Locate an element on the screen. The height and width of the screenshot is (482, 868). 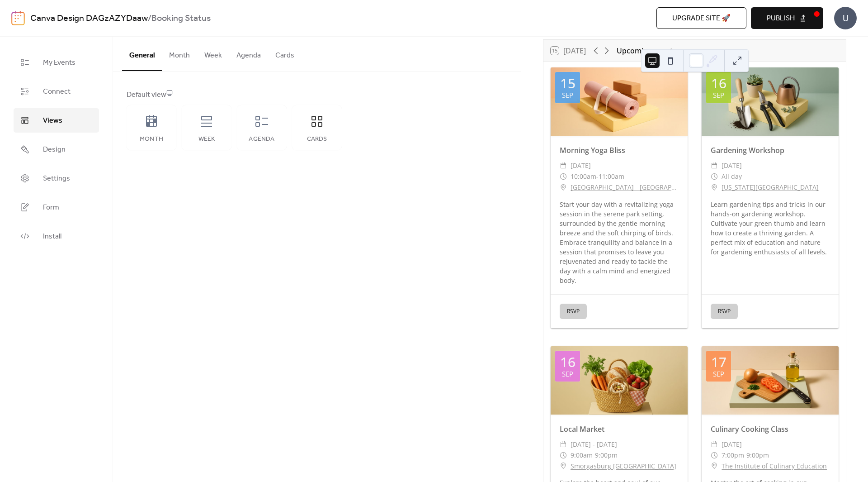
button: Week is located at coordinates (213, 53).